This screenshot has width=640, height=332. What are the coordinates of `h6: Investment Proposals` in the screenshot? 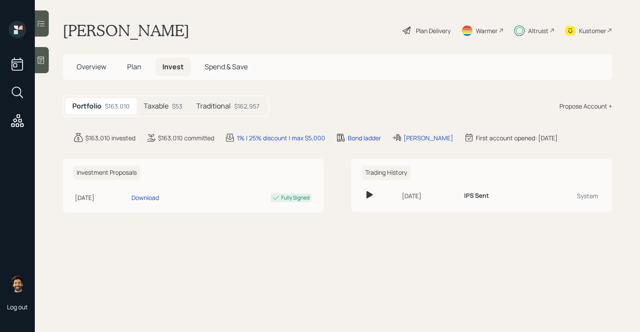 It's located at (107, 172).